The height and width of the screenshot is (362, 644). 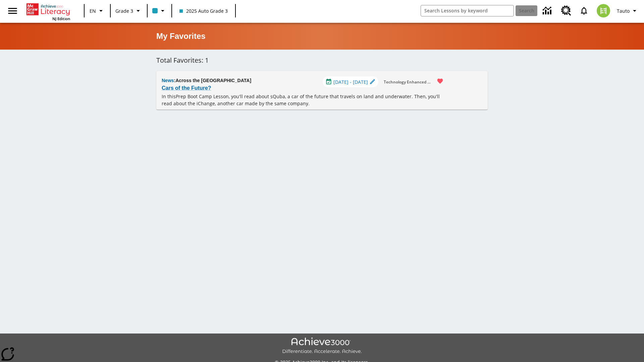 I want to click on p: In this, so click(x=305, y=100).